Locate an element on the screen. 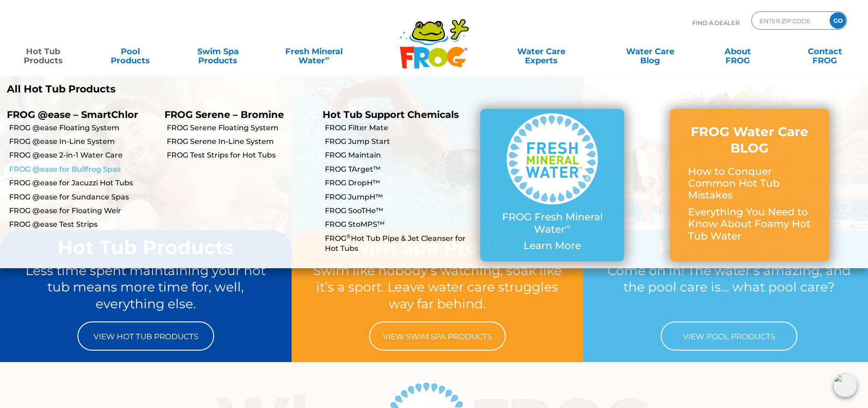  a: FROG JumpH™ is located at coordinates (399, 197).